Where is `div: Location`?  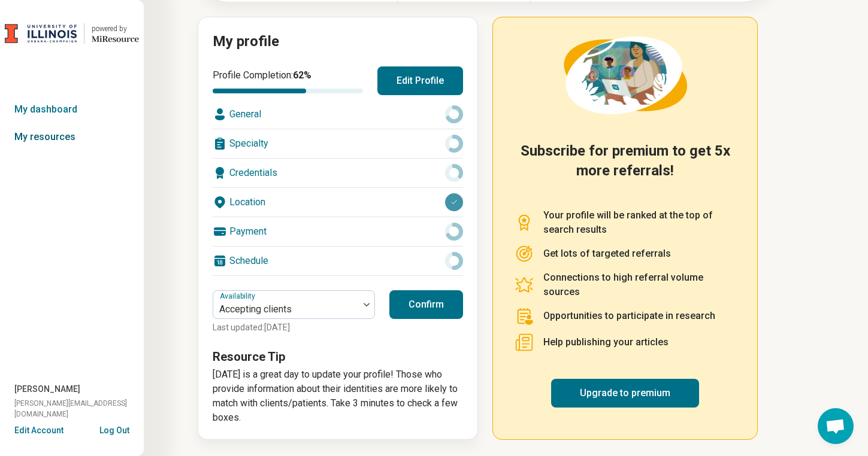
div: Location is located at coordinates (337, 202).